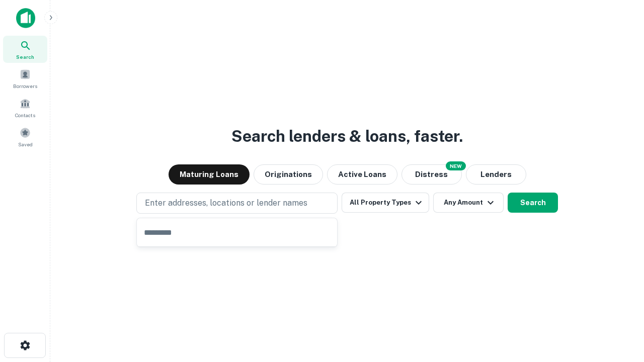 This screenshot has width=644, height=362. What do you see at coordinates (237, 203) in the screenshot?
I see `button: Enter addresses, locations or lender names` at bounding box center [237, 203].